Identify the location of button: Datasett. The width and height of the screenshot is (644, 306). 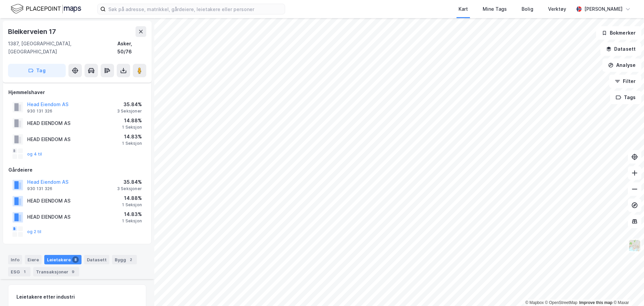
(621, 49).